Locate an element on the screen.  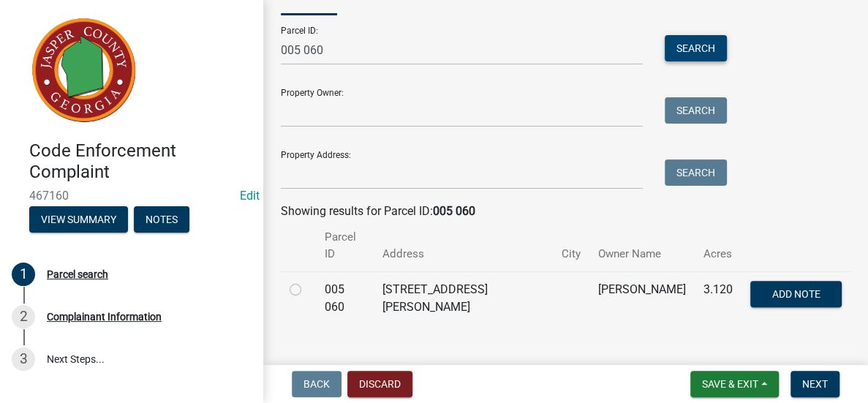
button: Next is located at coordinates (815, 384).